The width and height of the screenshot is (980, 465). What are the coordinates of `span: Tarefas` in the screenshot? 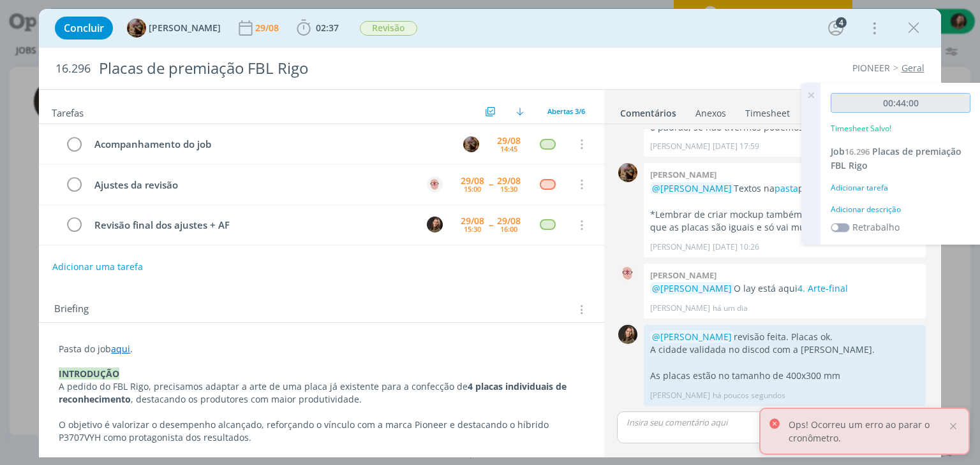 It's located at (68, 112).